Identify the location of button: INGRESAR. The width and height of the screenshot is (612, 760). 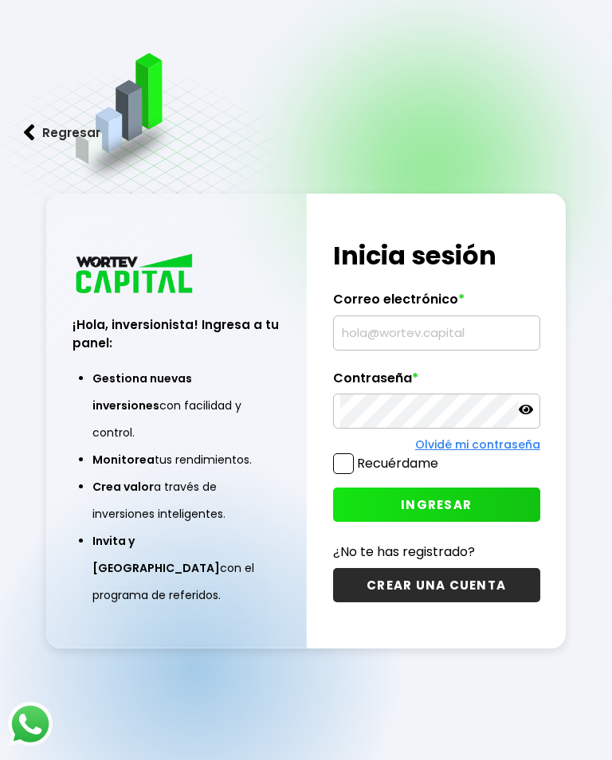
(437, 504).